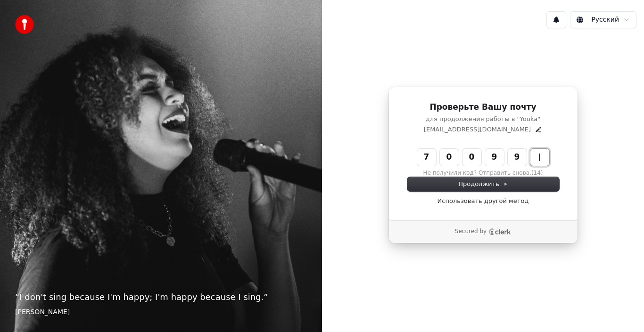  What do you see at coordinates (483, 119) in the screenshot?
I see `p: для продолжения работы в "Youka"` at bounding box center [483, 119].